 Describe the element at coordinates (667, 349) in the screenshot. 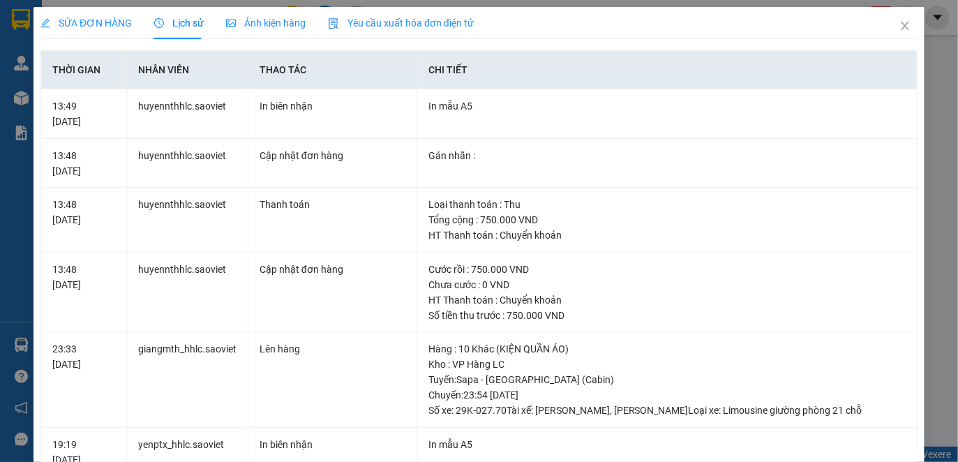

I see `div: Hàng : 10 Khác (KIỆN QUẦN ÁO)` at that location.